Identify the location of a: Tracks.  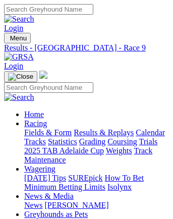
(35, 141).